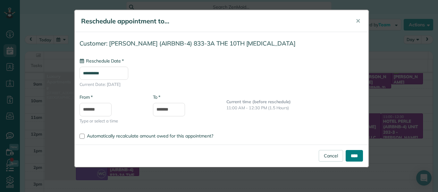 This screenshot has width=438, height=192. What do you see at coordinates (331, 156) in the screenshot?
I see `a: Cancel` at bounding box center [331, 156].